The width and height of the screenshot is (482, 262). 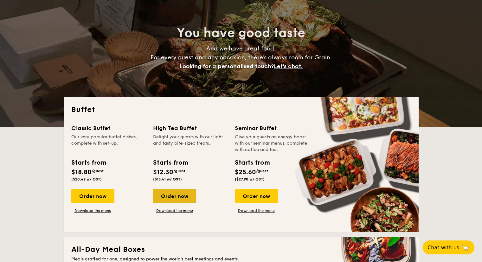 What do you see at coordinates (167, 179) in the screenshot?
I see `span: ($13.41 w/ GST)` at bounding box center [167, 179].